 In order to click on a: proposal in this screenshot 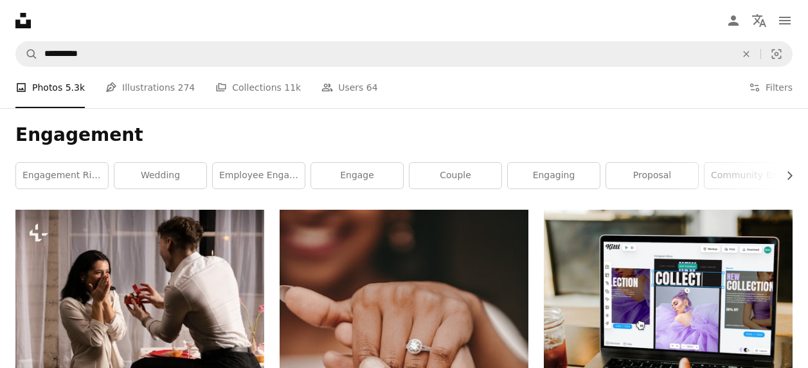, I will do `click(652, 176)`.